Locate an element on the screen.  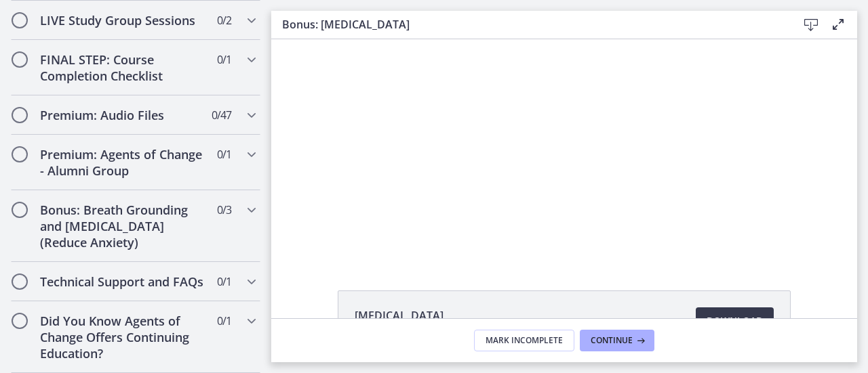
button: Continue is located at coordinates (618, 341).